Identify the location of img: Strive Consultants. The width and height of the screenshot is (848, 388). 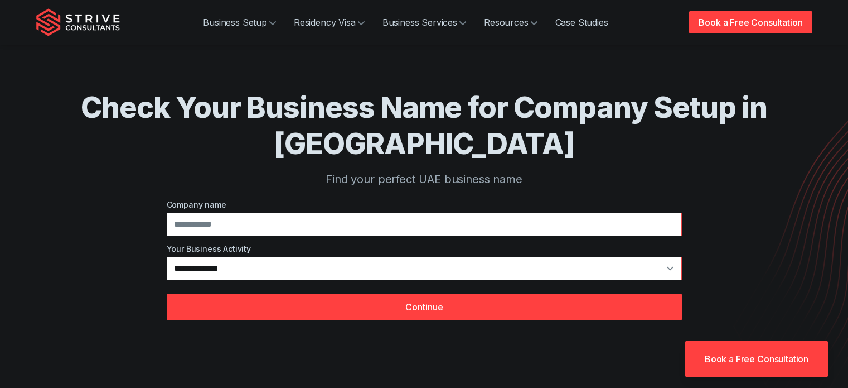
(78, 22).